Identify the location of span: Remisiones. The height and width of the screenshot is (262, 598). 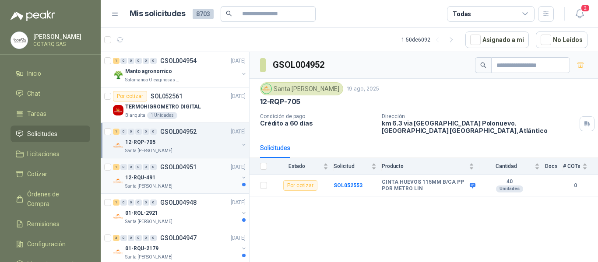
(43, 224).